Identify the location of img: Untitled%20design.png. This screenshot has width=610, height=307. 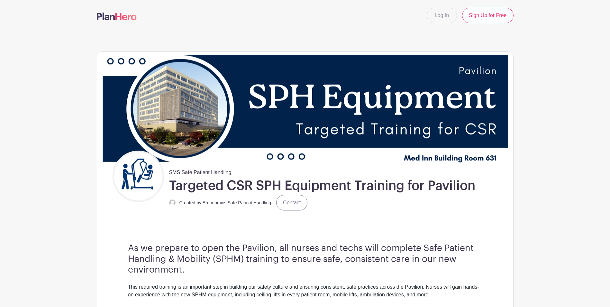
(138, 176).